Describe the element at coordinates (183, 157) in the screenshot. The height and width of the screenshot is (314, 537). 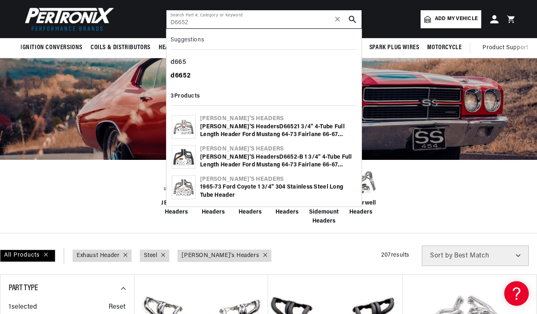
I see `img: Doug's Headers D6652-B 1 3/4" 4-Tube Full Length Header Ford Mustang 64-73 Fairlane 66-67 Falcon ...` at that location.